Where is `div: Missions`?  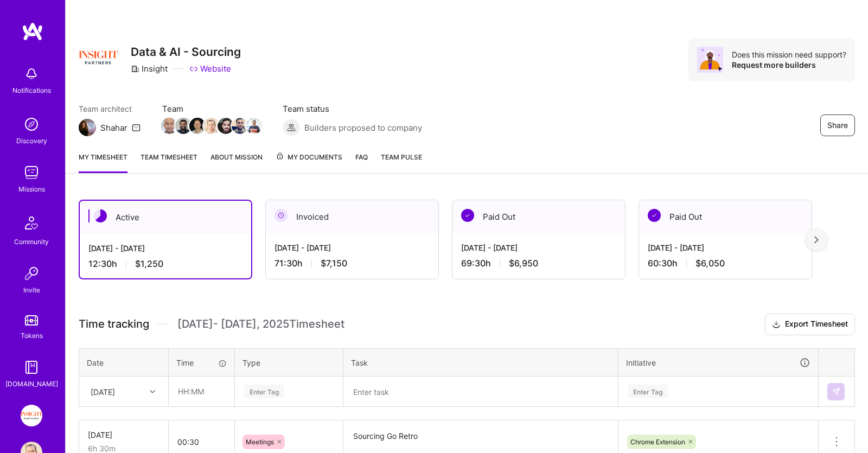 div: Missions is located at coordinates (31, 189).